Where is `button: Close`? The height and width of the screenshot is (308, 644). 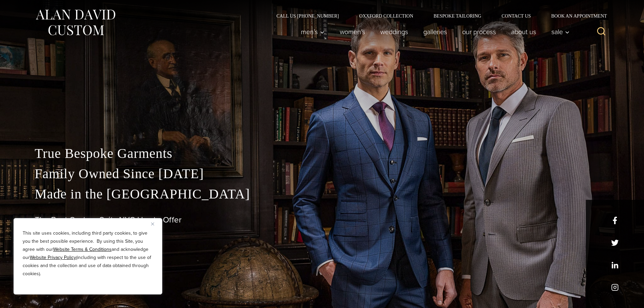
button: Close is located at coordinates (155, 224).